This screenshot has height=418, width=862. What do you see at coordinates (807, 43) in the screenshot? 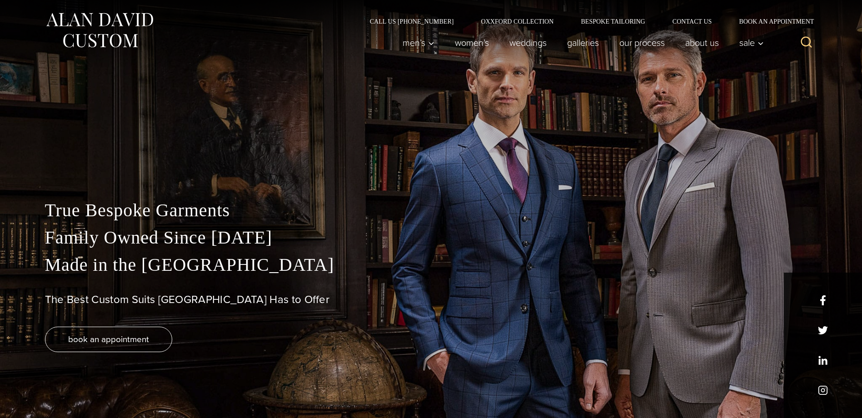
I see `button: View Search Form` at bounding box center [807, 43].